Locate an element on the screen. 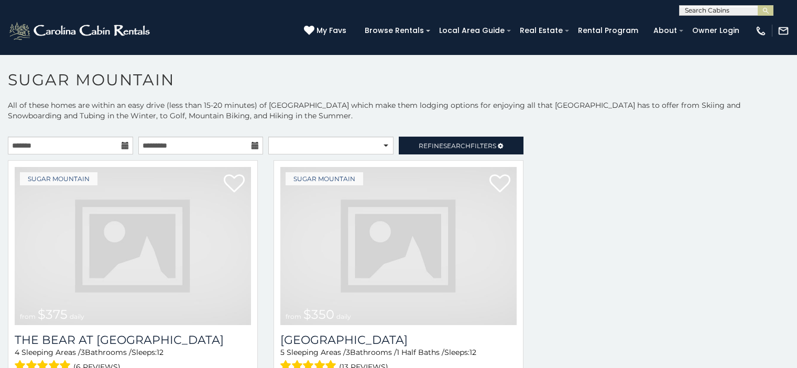  a: Rental Program is located at coordinates (608, 30).